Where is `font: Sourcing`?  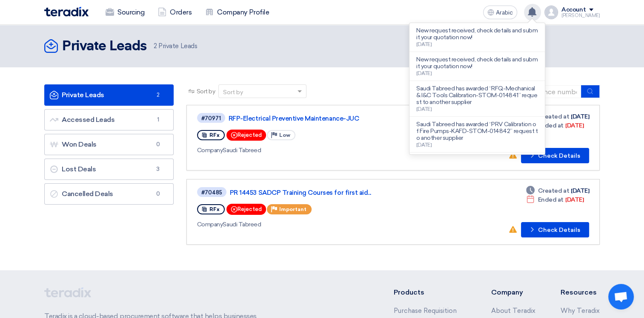
font: Sourcing is located at coordinates (131, 12).